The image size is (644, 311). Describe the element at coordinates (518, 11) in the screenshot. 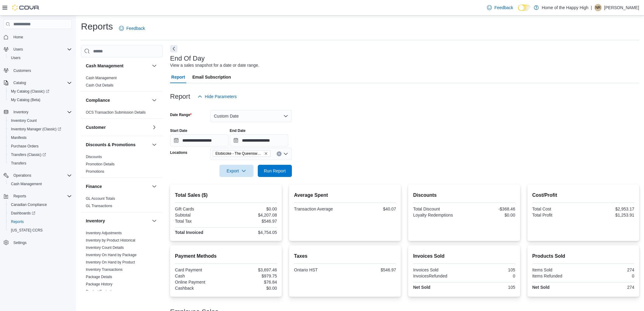

I see `span: Dark Mode` at that location.